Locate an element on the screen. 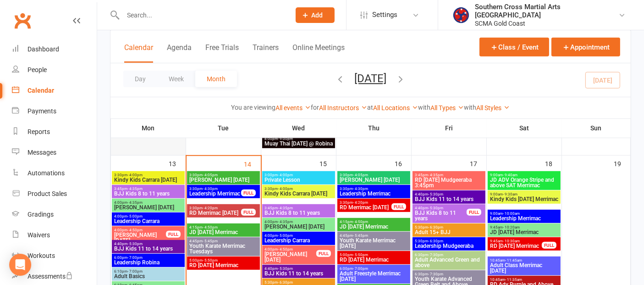 Image resolution: width=644 pixels, height=285 pixels. a: All Styles is located at coordinates (494, 108).